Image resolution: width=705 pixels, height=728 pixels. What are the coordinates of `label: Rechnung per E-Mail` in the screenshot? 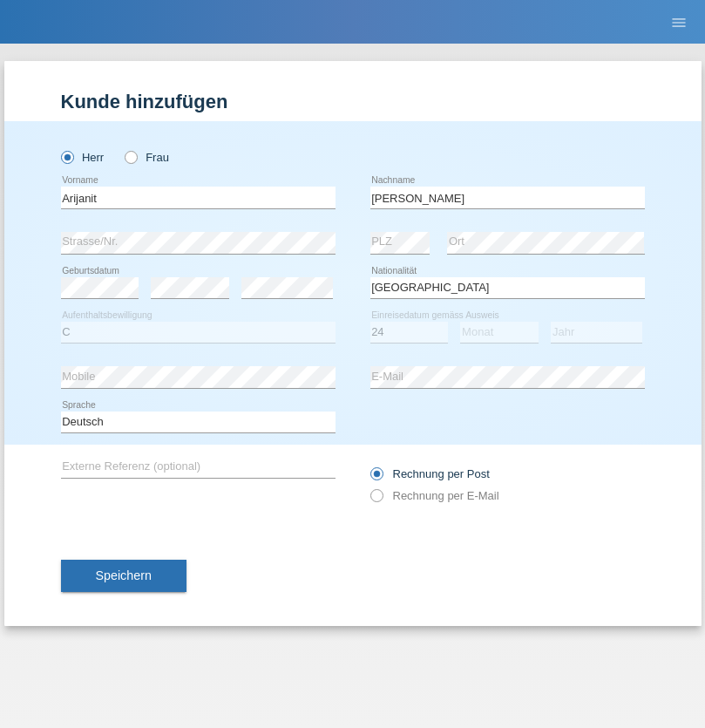 It's located at (435, 496).